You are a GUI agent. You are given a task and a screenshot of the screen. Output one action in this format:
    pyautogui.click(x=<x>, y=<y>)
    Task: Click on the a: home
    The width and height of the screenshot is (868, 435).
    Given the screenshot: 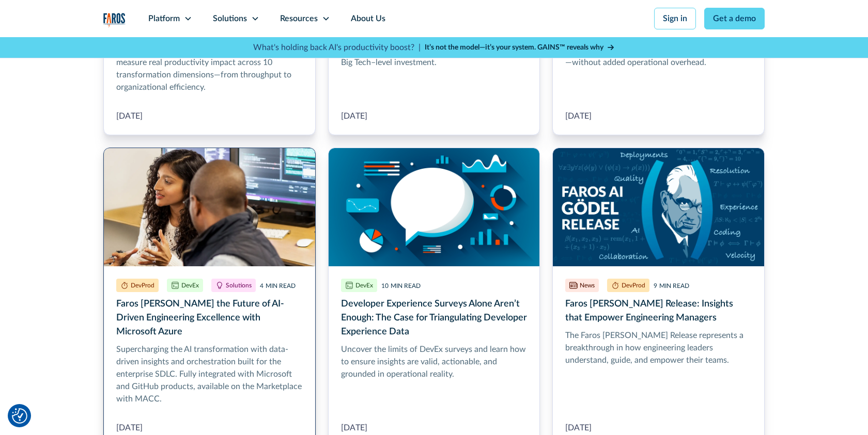 What is the action you would take?
    pyautogui.click(x=114, y=20)
    